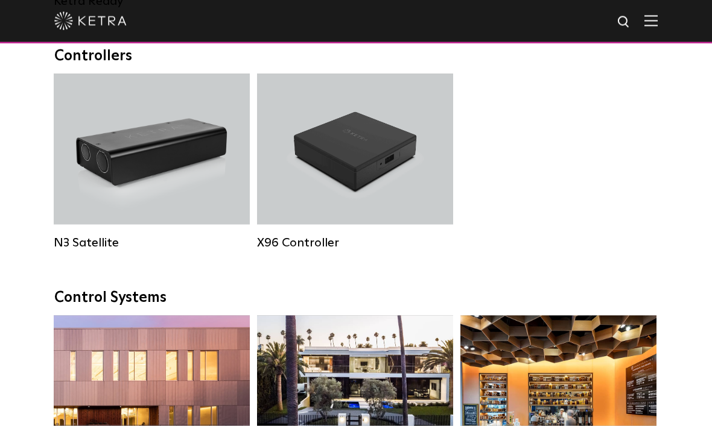 The width and height of the screenshot is (712, 426). What do you see at coordinates (356, 56) in the screenshot?
I see `div: Controllers` at bounding box center [356, 56].